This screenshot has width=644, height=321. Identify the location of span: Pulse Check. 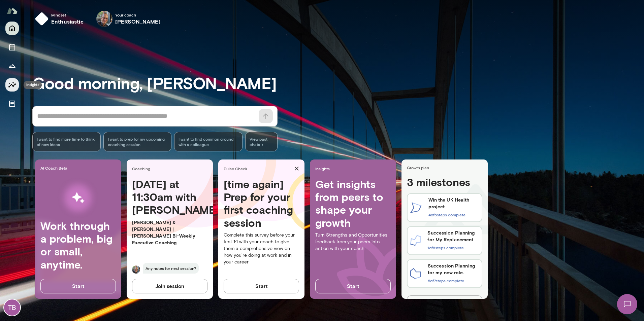
(258, 169).